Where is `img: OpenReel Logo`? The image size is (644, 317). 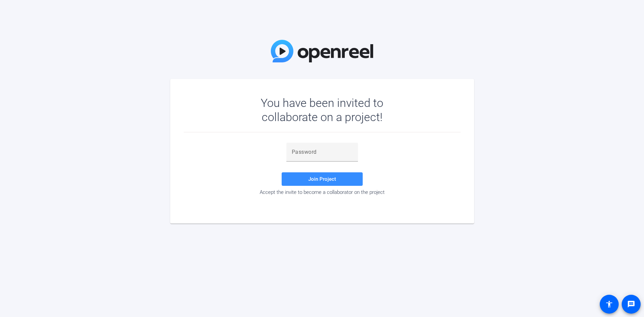 img: OpenReel Logo is located at coordinates (322, 51).